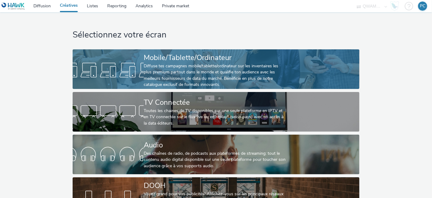 Image resolution: width=432 pixels, height=198 pixels. Describe the element at coordinates (215, 145) in the screenshot. I see `div: Audio` at that location.